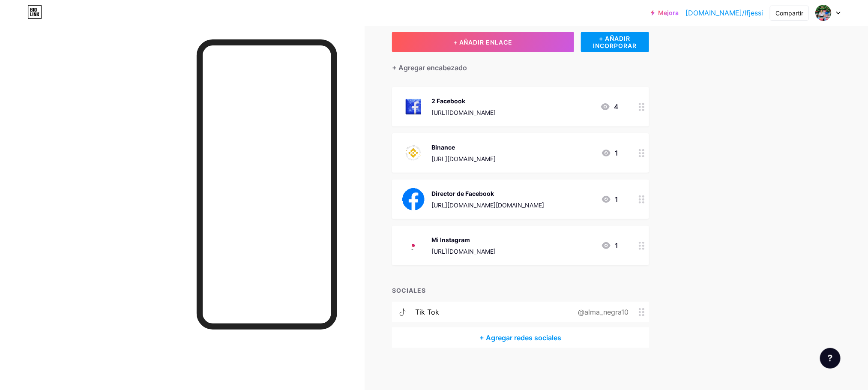 This screenshot has height=390, width=868. I want to click on font: + AÑADIR ENLACE, so click(482, 42).